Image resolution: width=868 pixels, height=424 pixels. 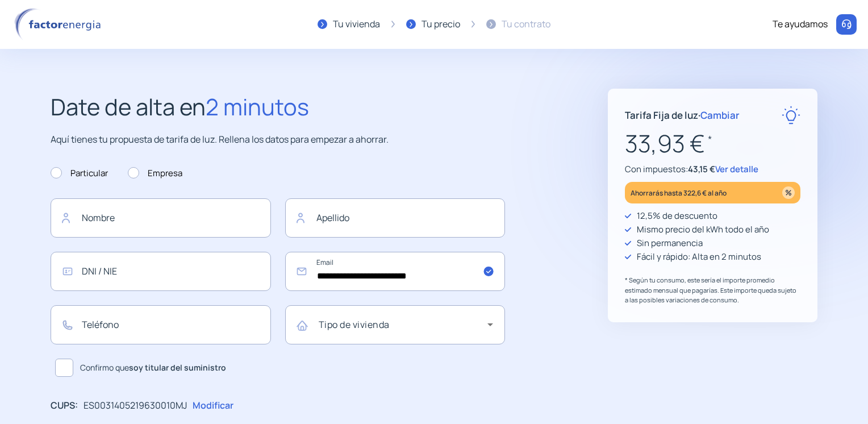 I want to click on p: Con impuestos:, so click(x=713, y=169).